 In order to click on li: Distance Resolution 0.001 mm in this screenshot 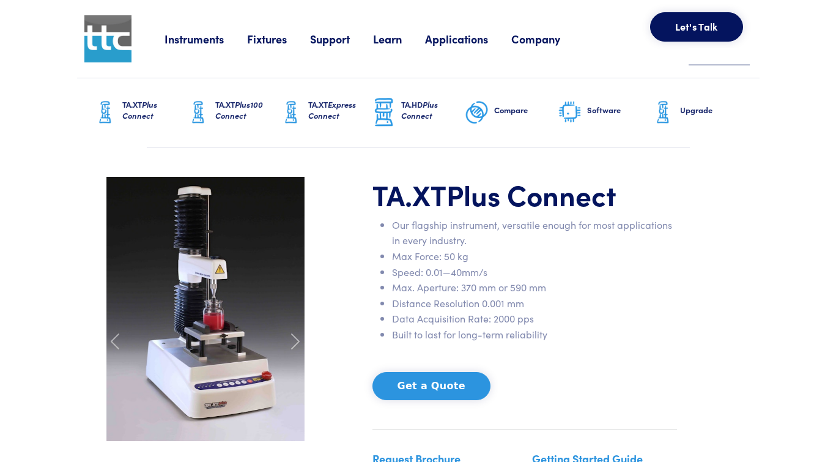, I will do `click(535, 303)`.